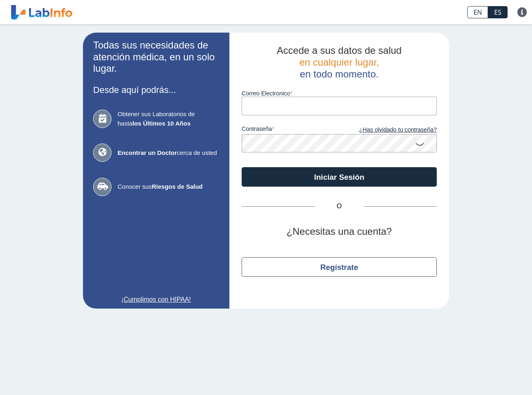 The width and height of the screenshot is (532, 395). Describe the element at coordinates (339, 267) in the screenshot. I see `button: Regístrate` at that location.